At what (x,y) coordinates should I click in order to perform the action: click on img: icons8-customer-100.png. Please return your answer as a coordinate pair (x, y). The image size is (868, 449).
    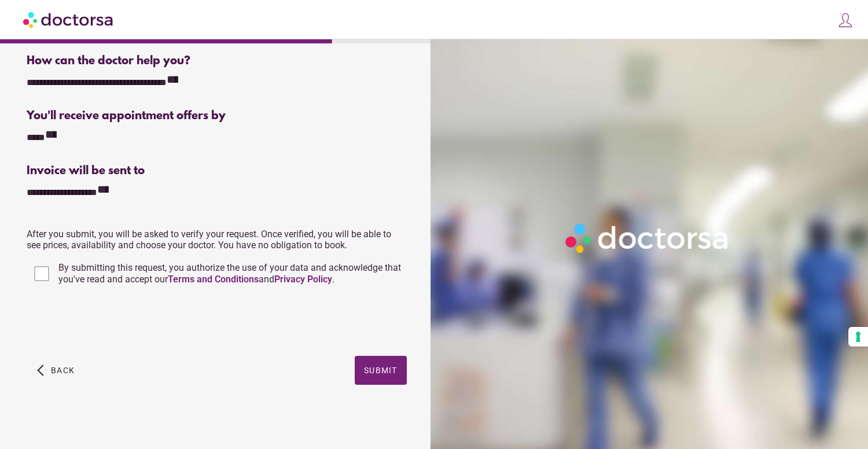
    Looking at the image, I should click on (845, 20).